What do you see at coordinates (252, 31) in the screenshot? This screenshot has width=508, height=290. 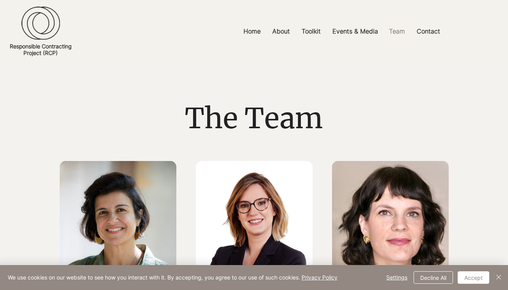 I see `a: Home` at bounding box center [252, 31].